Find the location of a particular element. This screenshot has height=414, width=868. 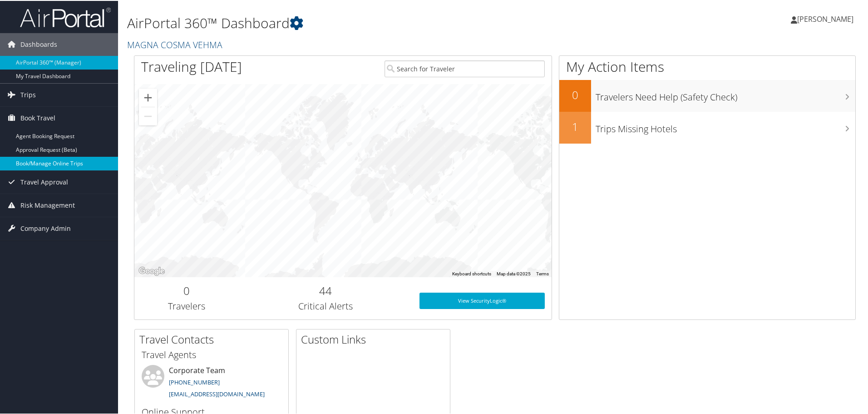

h2: 1 is located at coordinates (575, 126).